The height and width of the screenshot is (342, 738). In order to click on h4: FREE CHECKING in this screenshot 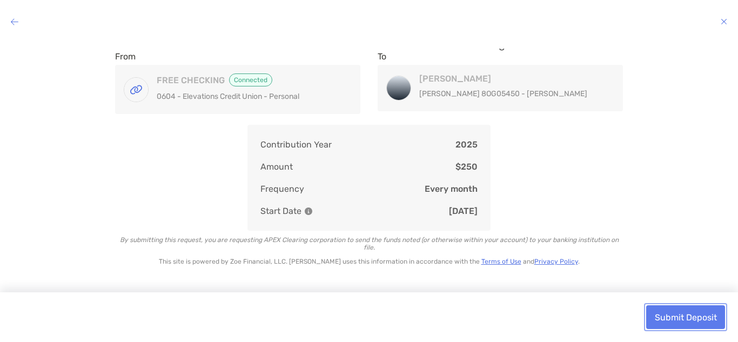, I will do `click(248, 80)`.